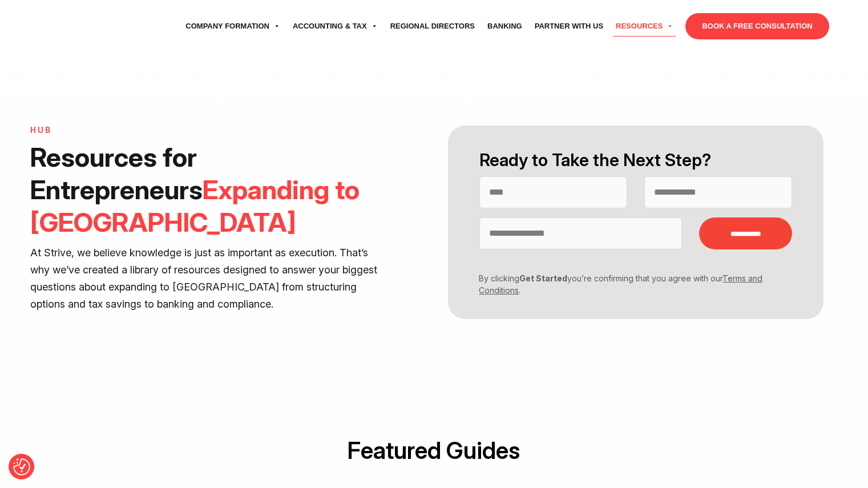 The height and width of the screenshot is (488, 868). What do you see at coordinates (204, 190) in the screenshot?
I see `h1: Resources for Entrepreneurs` at bounding box center [204, 190].